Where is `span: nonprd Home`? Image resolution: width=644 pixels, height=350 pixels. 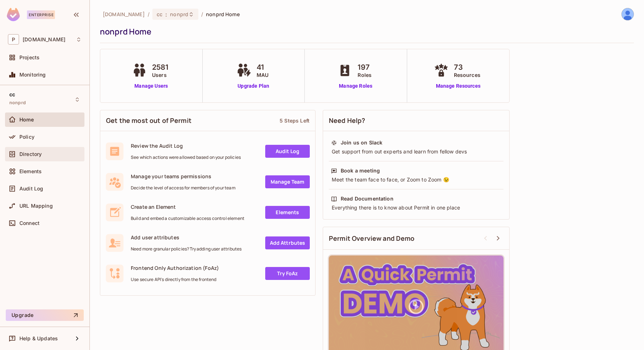
span: nonprd Home is located at coordinates (222, 14).